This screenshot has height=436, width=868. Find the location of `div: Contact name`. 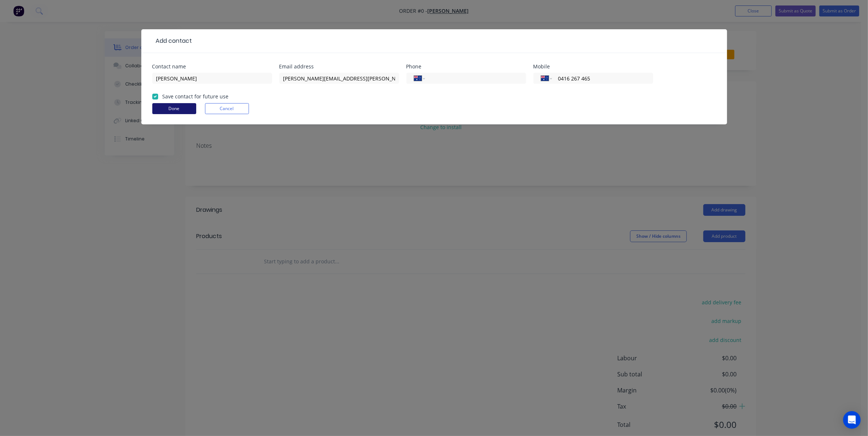

div: Contact name is located at coordinates (212, 67).